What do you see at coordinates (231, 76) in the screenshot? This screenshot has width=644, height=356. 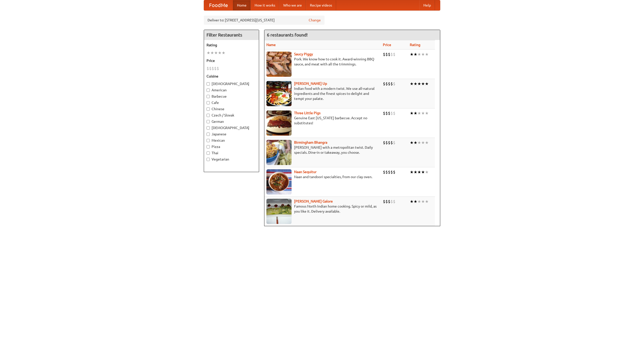 I see `h5: Cuisine` at bounding box center [231, 76].